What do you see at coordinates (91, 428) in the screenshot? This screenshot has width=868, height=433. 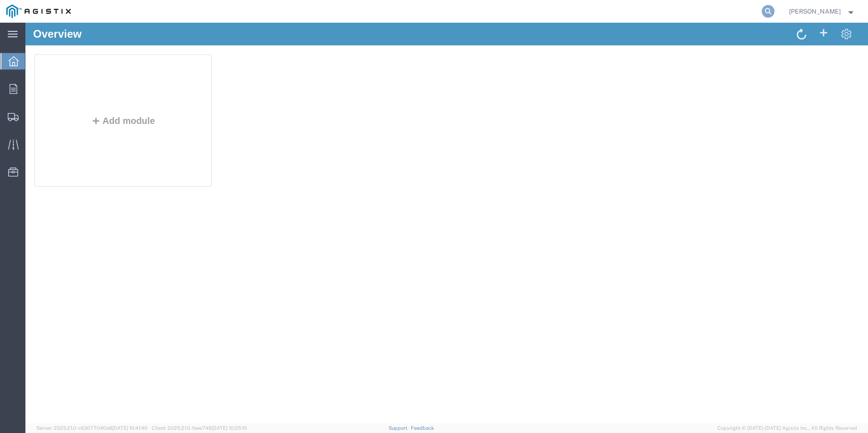 I see `span: Server: 2025.21.0-c63077040a8` at bounding box center [91, 428].